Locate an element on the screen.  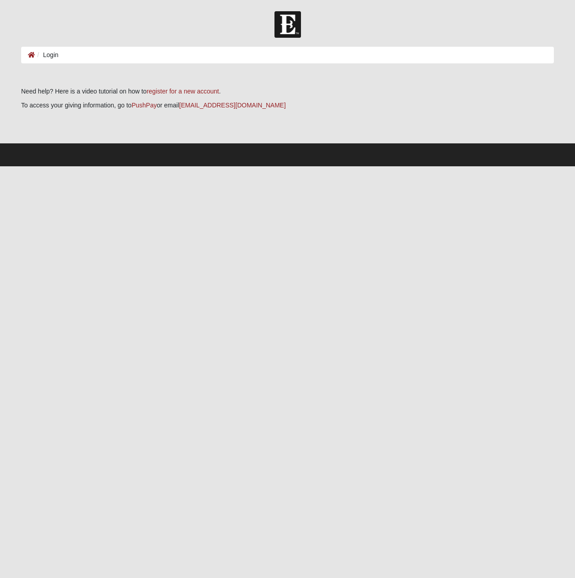
a: register for a new account is located at coordinates (182, 91).